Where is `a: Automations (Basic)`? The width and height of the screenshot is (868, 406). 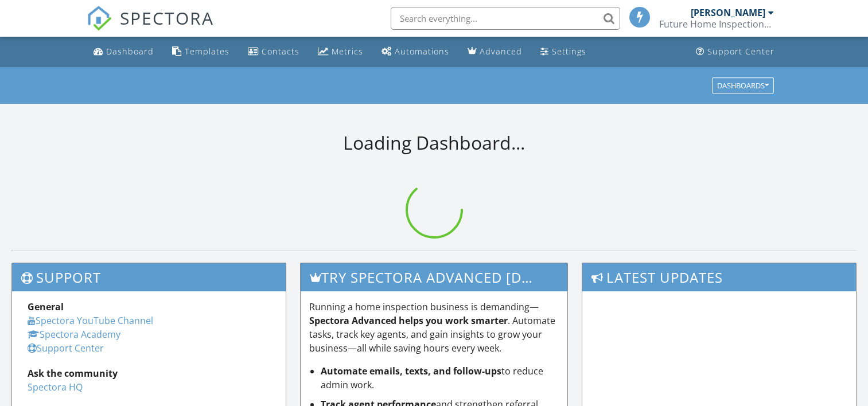
a: Automations (Basic) is located at coordinates (415, 51).